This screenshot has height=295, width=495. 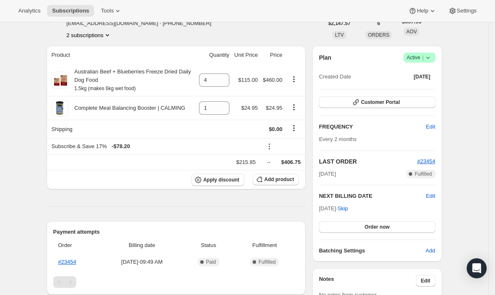 What do you see at coordinates (246, 162) in the screenshot?
I see `div: $215.85` at bounding box center [246, 162].